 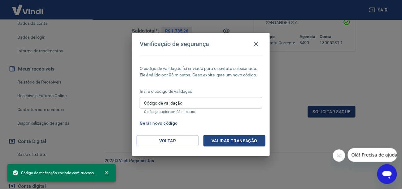 I want to click on button: Voltar, so click(x=168, y=141).